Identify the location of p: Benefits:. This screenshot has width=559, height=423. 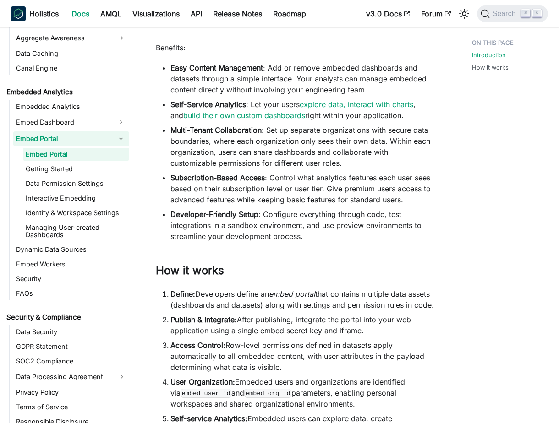
(296, 48).